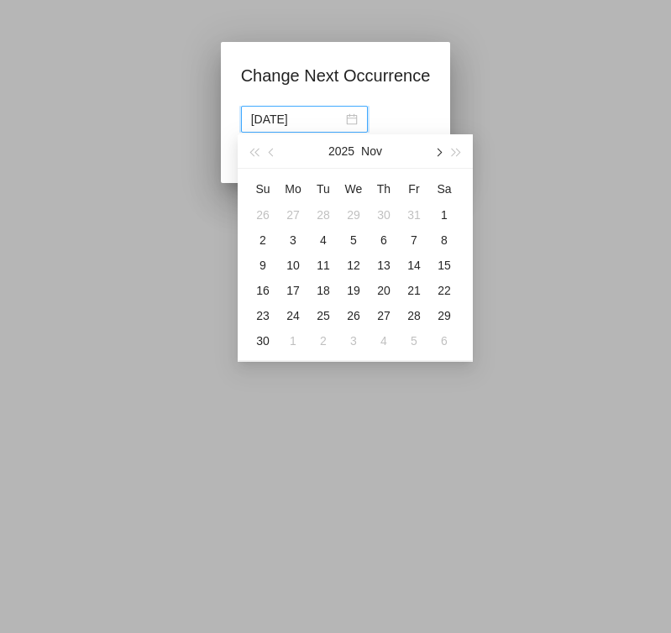  Describe the element at coordinates (263, 215) in the screenshot. I see `td: 10/26/2025` at that location.